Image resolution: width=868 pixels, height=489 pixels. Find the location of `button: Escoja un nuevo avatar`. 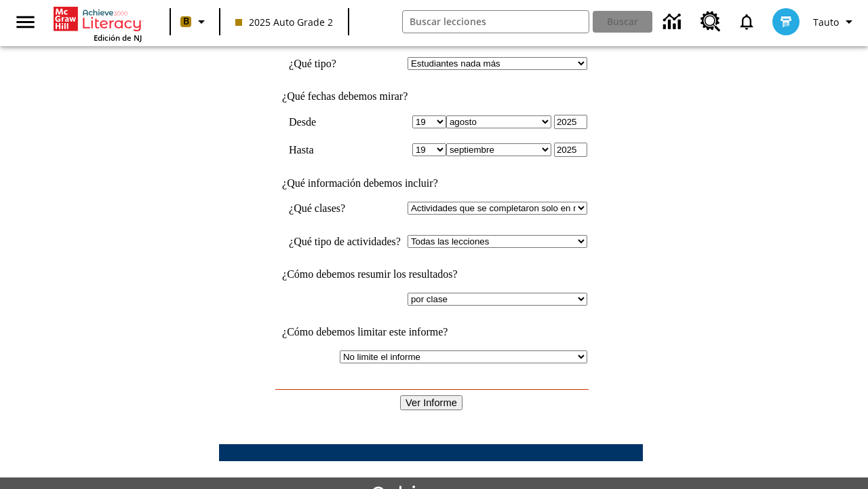

button: Escoja un nuevo avatar is located at coordinates (786, 22).